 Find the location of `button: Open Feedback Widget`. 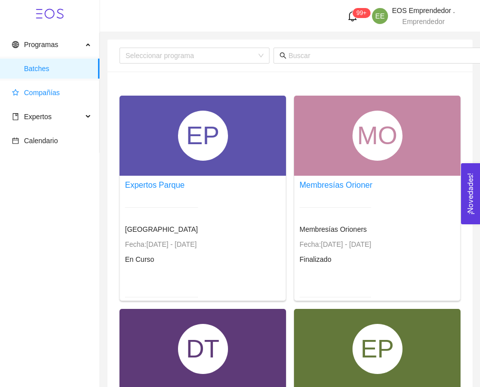

button: Open Feedback Widget is located at coordinates (471, 194).